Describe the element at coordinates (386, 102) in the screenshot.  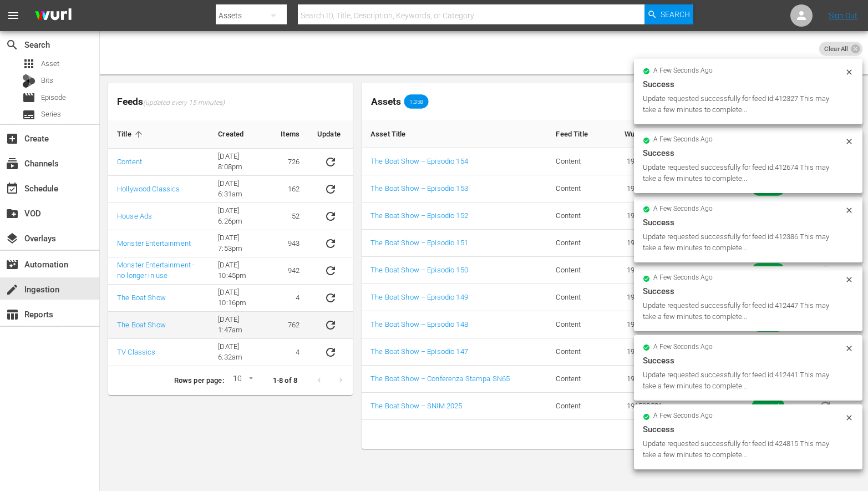
I see `span: Assets` at that location.